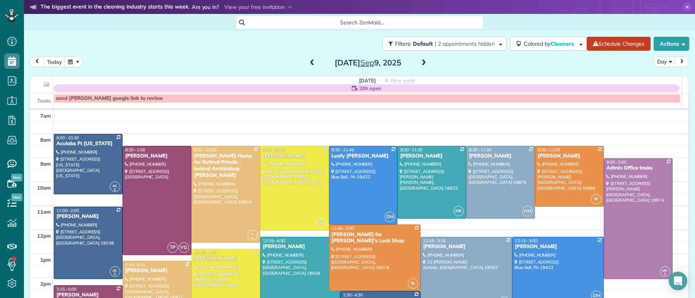  Describe the element at coordinates (526, 241) in the screenshot. I see `span: 12:15 - 3:00` at that location.